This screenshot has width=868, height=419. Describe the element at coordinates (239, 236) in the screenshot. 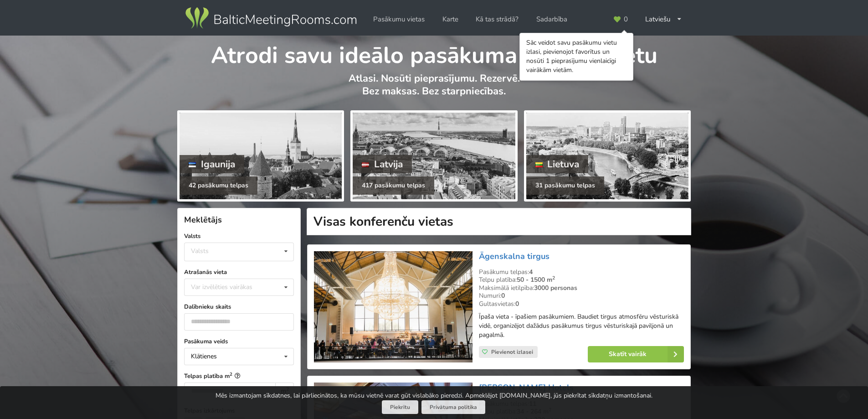

I see `label: Valsts` at that location.